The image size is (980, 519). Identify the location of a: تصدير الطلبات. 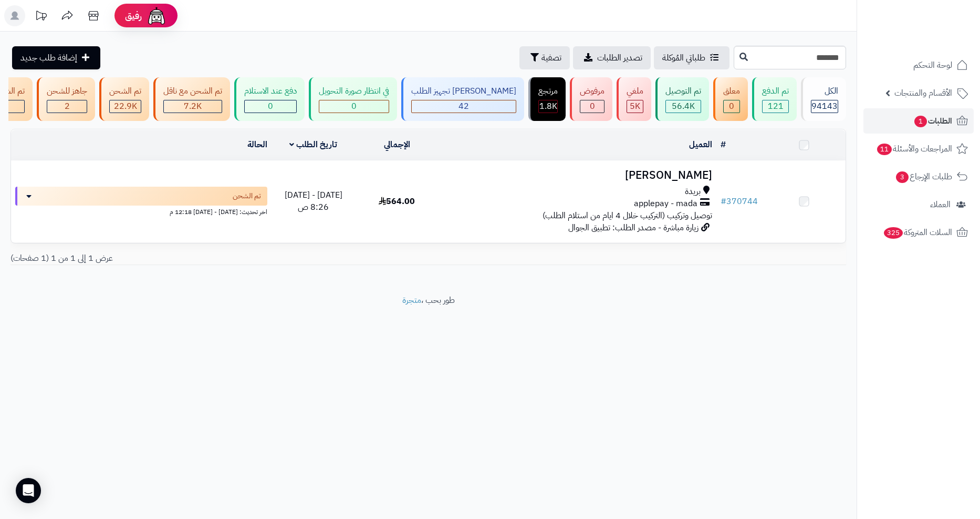
(612, 58).